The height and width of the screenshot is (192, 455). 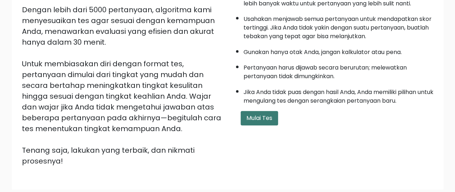 What do you see at coordinates (338, 27) in the screenshot?
I see `font: Usahakan menjawab semua pertanyaan untuk mendapatkan skor tertinggi. Jika Anda tidak yakin dengan...` at bounding box center [338, 27].